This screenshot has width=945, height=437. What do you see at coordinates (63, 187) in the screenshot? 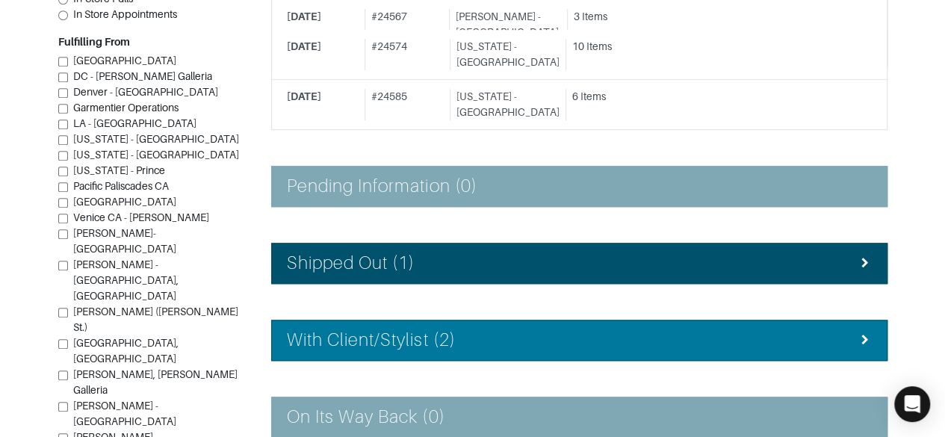
I see `input: Pacific Paliscades CA` at bounding box center [63, 187].